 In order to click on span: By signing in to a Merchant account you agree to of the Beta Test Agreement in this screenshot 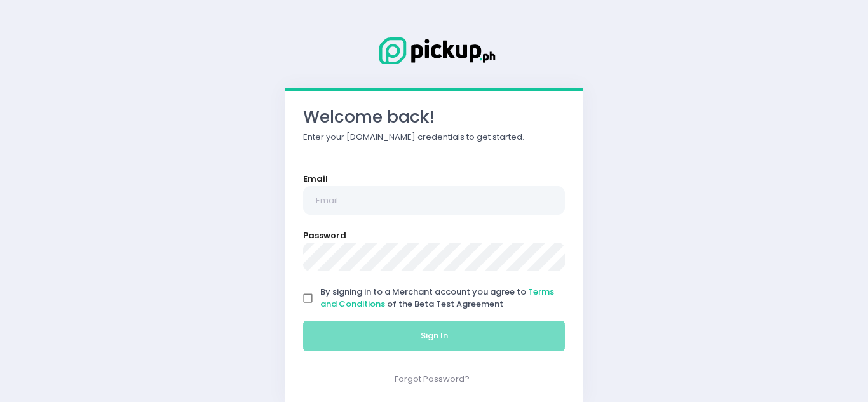, I will do `click(437, 298)`.